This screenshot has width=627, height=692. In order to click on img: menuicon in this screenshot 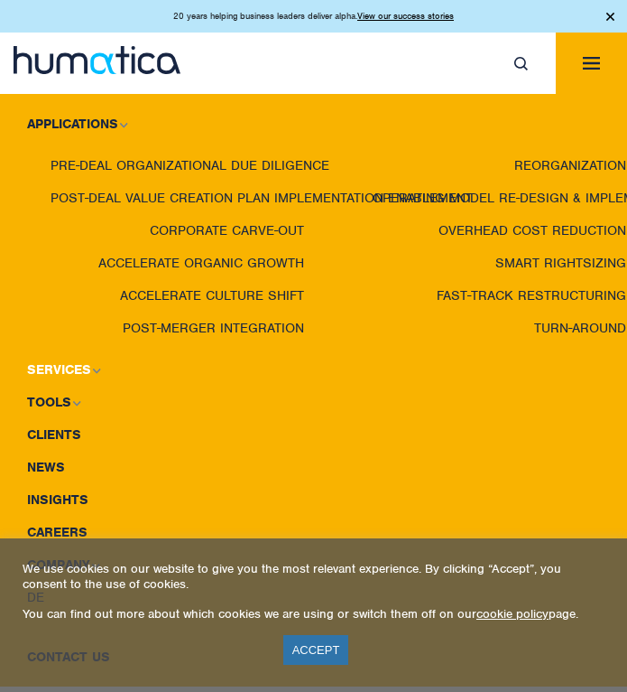, I will do `click(591, 63)`.